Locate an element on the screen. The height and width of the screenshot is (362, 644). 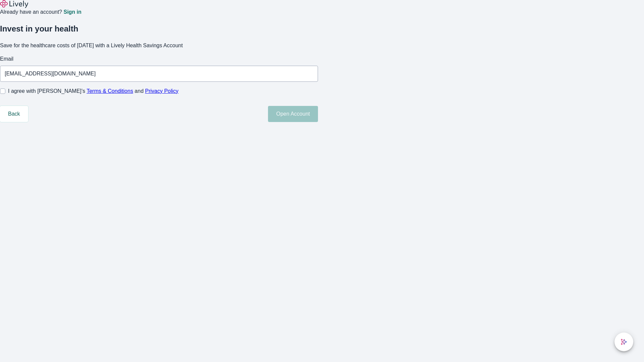
div: Sign in is located at coordinates (72, 12).